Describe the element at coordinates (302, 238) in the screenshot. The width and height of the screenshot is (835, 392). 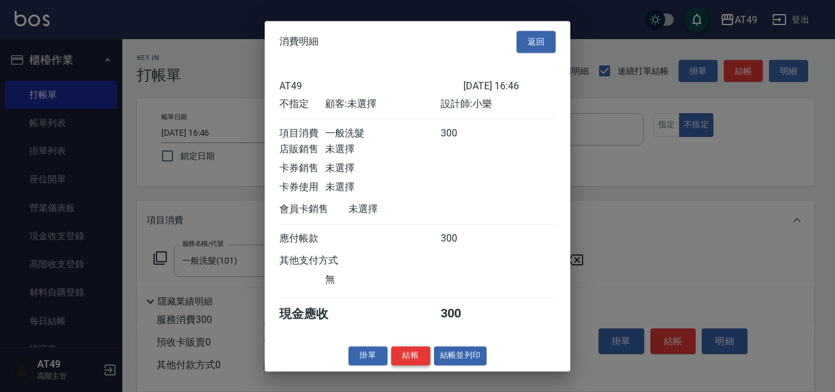
I see `div: 應付帳款` at that location.